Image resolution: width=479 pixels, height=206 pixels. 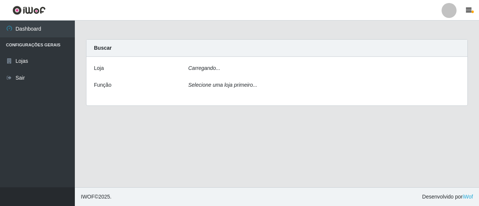 I want to click on img: CoreUI Logo, so click(x=29, y=10).